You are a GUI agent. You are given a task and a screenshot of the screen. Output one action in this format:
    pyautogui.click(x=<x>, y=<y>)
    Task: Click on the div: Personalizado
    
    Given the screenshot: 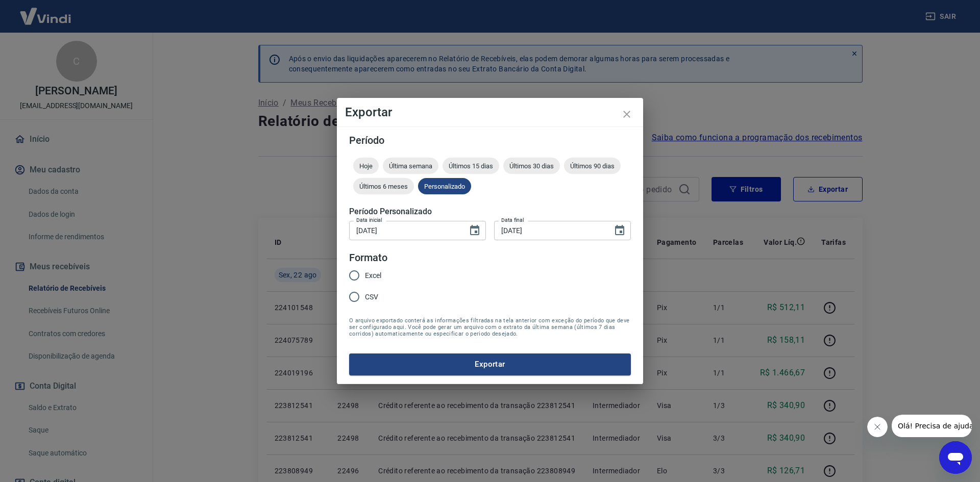 What is the action you would take?
    pyautogui.click(x=444, y=186)
    